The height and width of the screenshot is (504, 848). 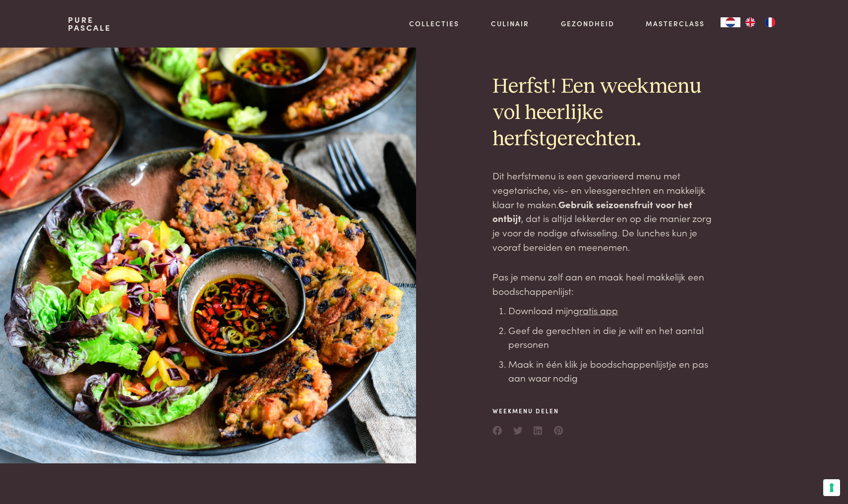 I want to click on a: FR, so click(x=770, y=22).